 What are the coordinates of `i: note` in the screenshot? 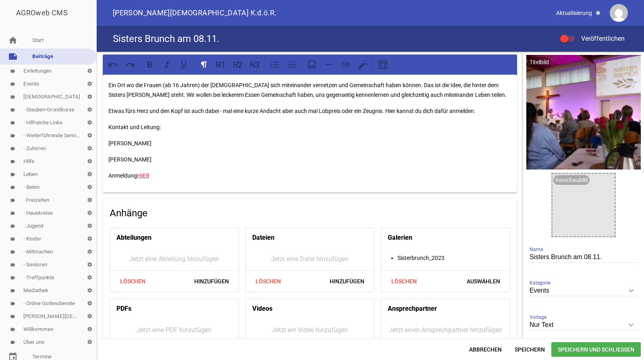 It's located at (13, 57).